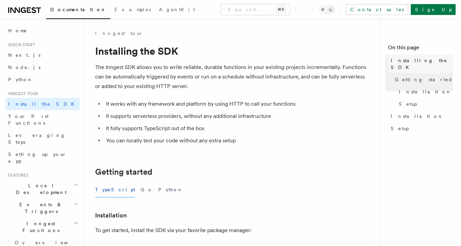 The image size is (461, 246). I want to click on a: Setting up your app, so click(42, 158).